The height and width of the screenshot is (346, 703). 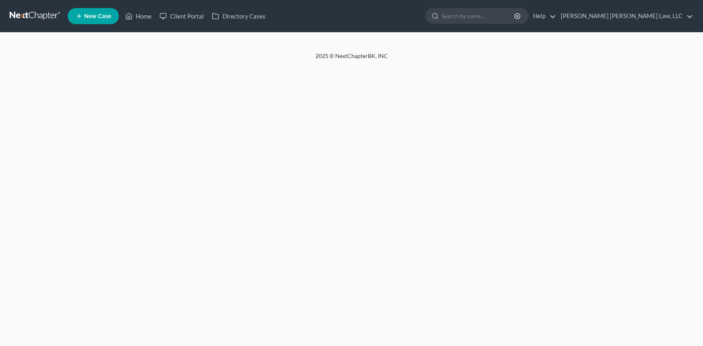 I want to click on div: 2025 © NextChapterBK, INC, so click(x=352, y=59).